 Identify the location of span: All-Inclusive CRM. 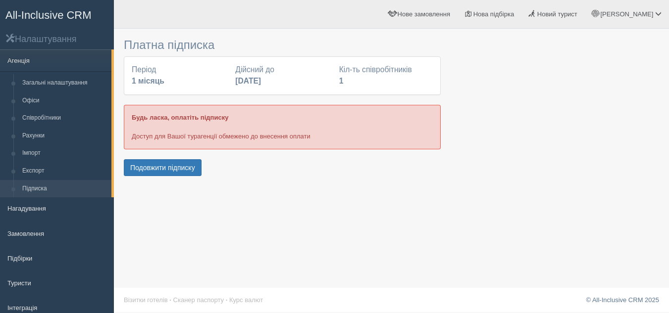
(49, 15).